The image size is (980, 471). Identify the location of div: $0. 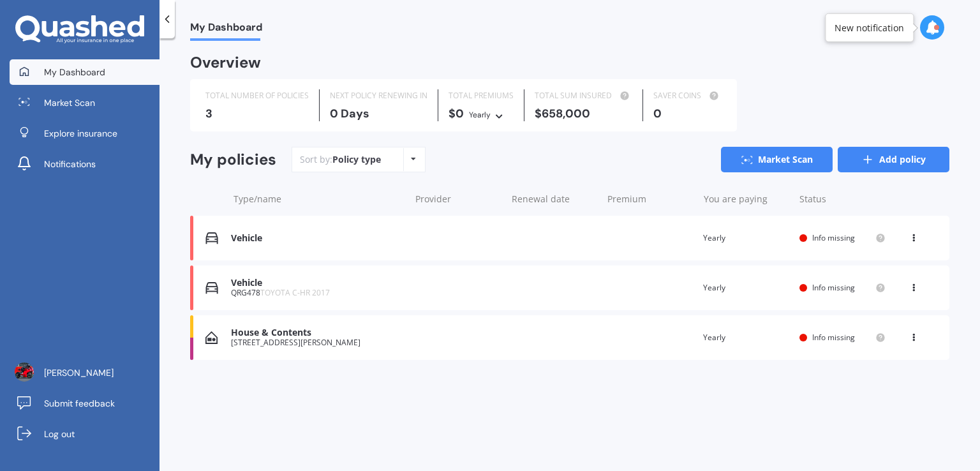
(481, 114).